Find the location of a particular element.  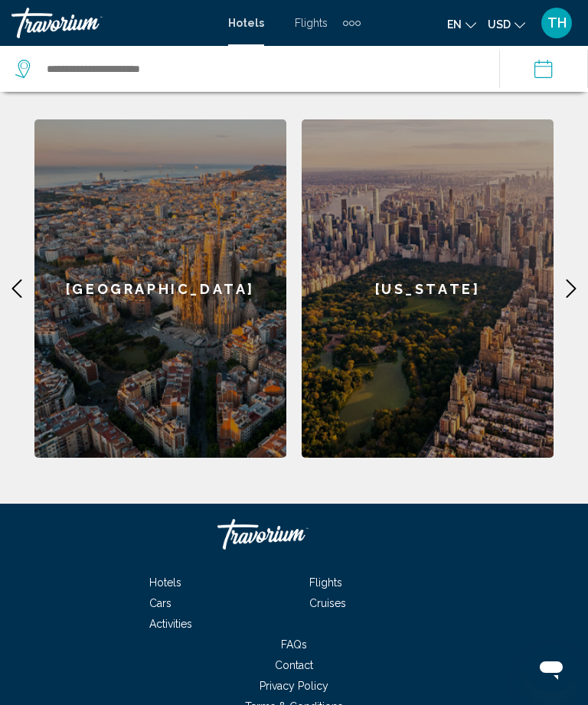

span: FAQs is located at coordinates (294, 644).